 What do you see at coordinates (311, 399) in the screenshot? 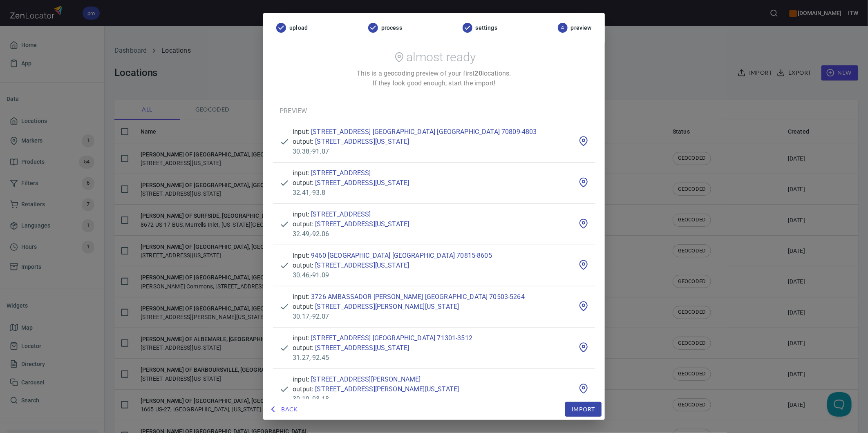
I see `span: 30.19 , -93.18` at bounding box center [311, 399].